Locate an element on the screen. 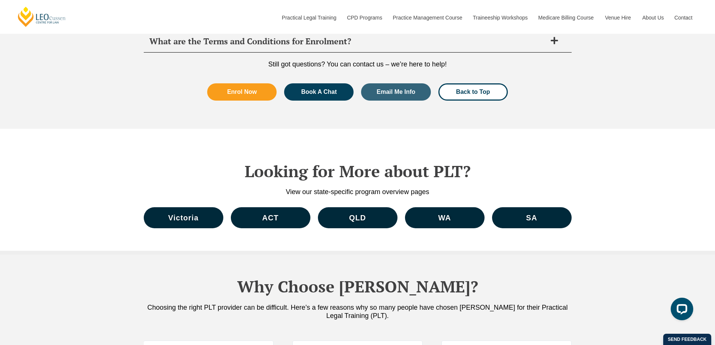  a: Venue Hire is located at coordinates (618, 18).